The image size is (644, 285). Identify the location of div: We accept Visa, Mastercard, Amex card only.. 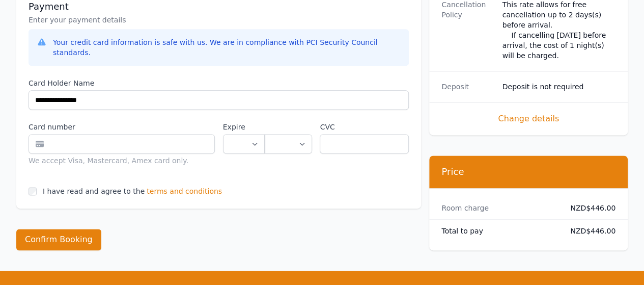
(122, 161).